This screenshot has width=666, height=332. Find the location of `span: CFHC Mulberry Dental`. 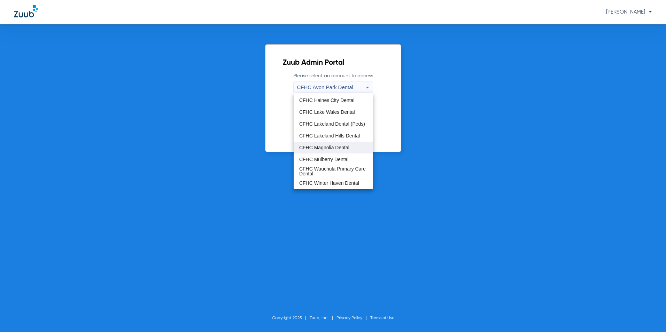

span: CFHC Mulberry Dental is located at coordinates (324, 159).